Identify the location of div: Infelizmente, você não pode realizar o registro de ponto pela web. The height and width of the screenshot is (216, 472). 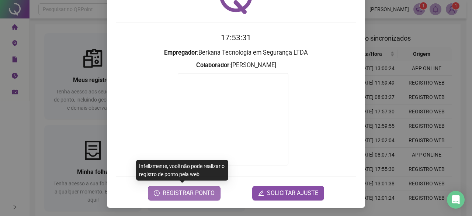
(182, 170).